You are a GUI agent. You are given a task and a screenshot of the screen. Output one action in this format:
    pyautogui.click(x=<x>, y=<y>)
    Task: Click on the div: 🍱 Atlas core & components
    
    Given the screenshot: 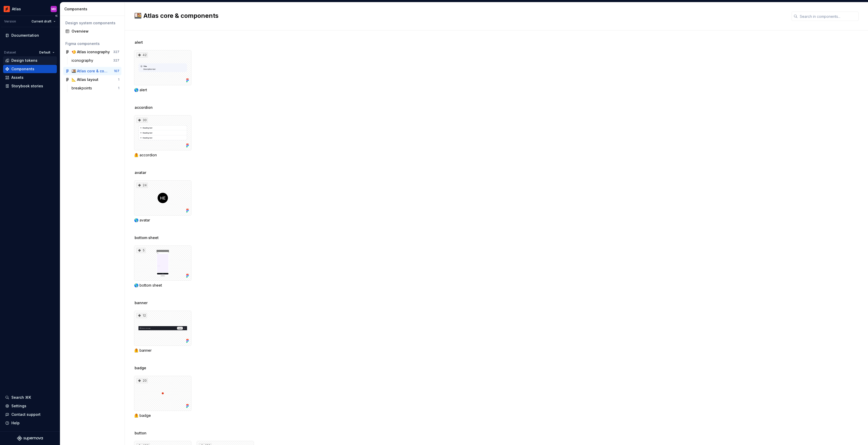 What is the action you would take?
    pyautogui.click(x=91, y=71)
    